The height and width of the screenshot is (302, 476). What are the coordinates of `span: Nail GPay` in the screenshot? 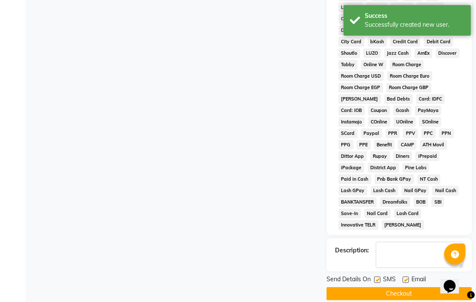 It's located at (415, 191).